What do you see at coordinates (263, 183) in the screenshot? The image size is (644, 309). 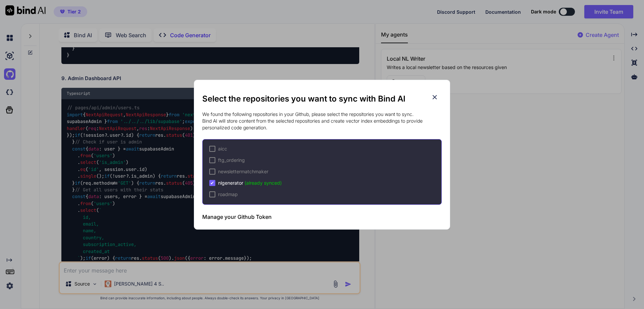 I see `span: (already synced)` at bounding box center [263, 183].